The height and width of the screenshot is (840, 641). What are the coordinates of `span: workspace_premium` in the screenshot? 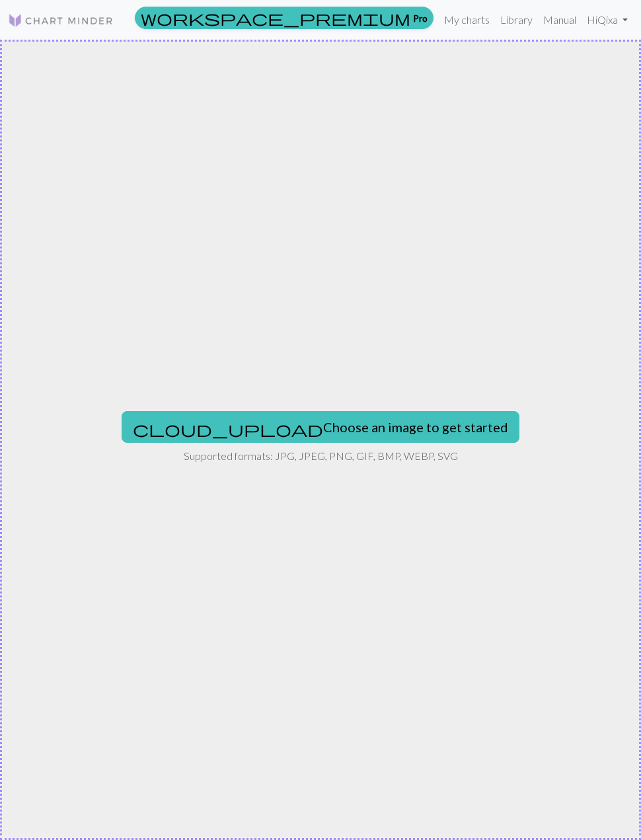 It's located at (276, 18).